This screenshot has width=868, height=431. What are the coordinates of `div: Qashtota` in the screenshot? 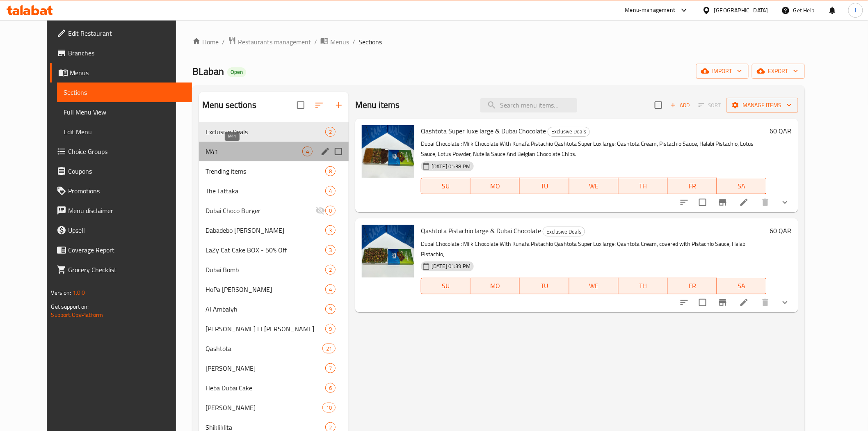 It's located at (264, 348).